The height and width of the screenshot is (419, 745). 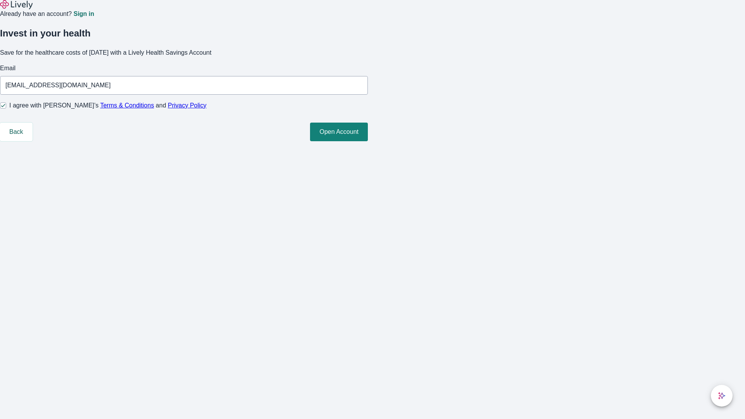 What do you see at coordinates (339, 132) in the screenshot?
I see `button: Open Account` at bounding box center [339, 132].